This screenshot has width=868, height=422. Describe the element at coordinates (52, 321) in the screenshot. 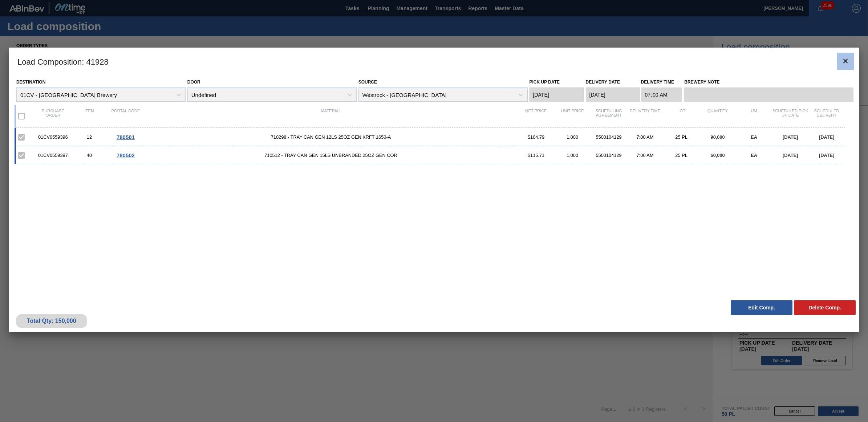

I see `div: Total Qty: 150,000` at that location.